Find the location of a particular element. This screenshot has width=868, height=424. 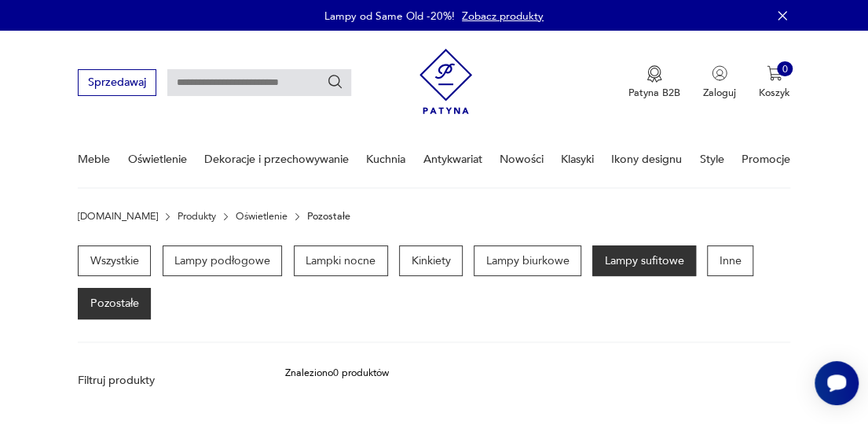

a: Lampki nocne is located at coordinates (341, 261).